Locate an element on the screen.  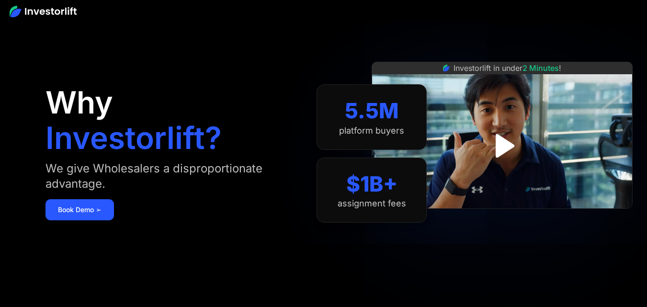
a: Book Demo ➢ is located at coordinates (79, 210).